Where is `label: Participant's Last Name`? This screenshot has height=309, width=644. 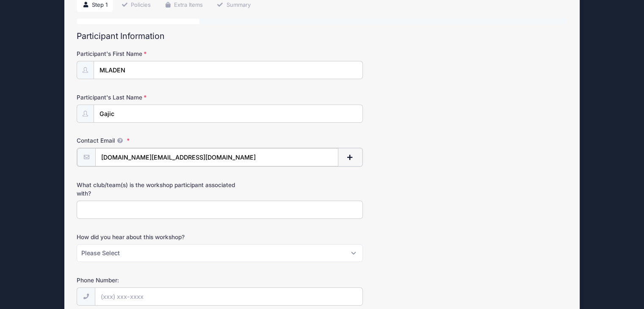 label: Participant's Last Name is located at coordinates (158, 98).